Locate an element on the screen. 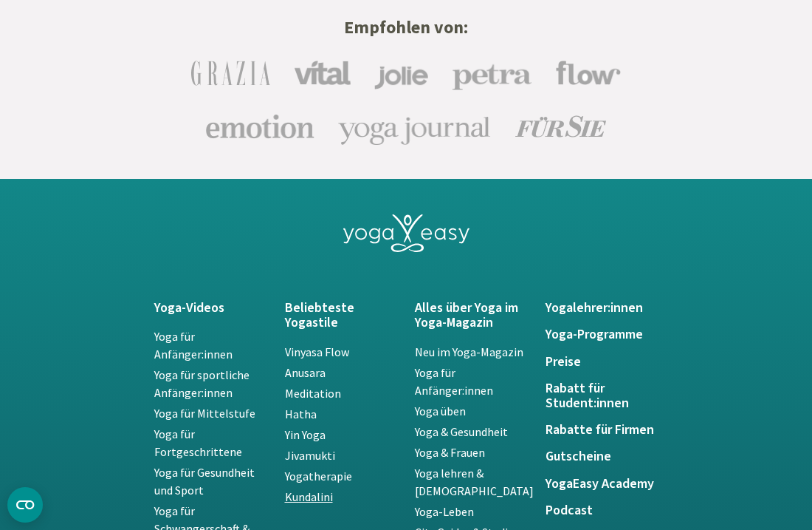 The image size is (812, 530). a: Yogalehrer:innen is located at coordinates (602, 308).